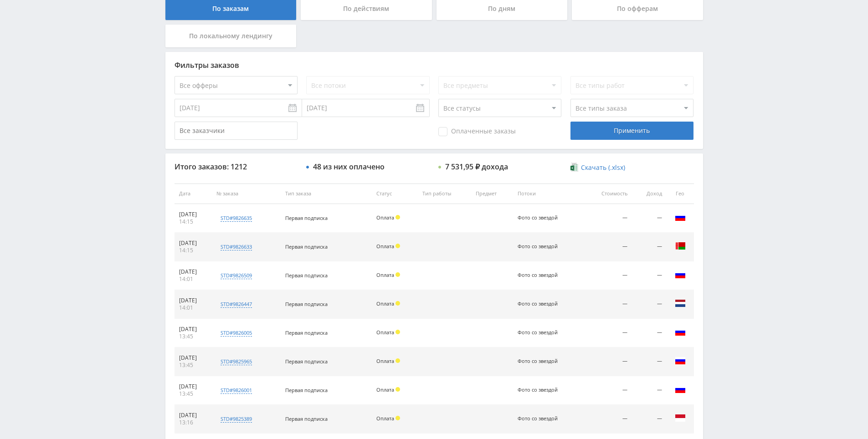 This screenshot has width=868, height=439. What do you see at coordinates (598, 167) in the screenshot?
I see `a: Скачать (.xlsx)` at bounding box center [598, 167].